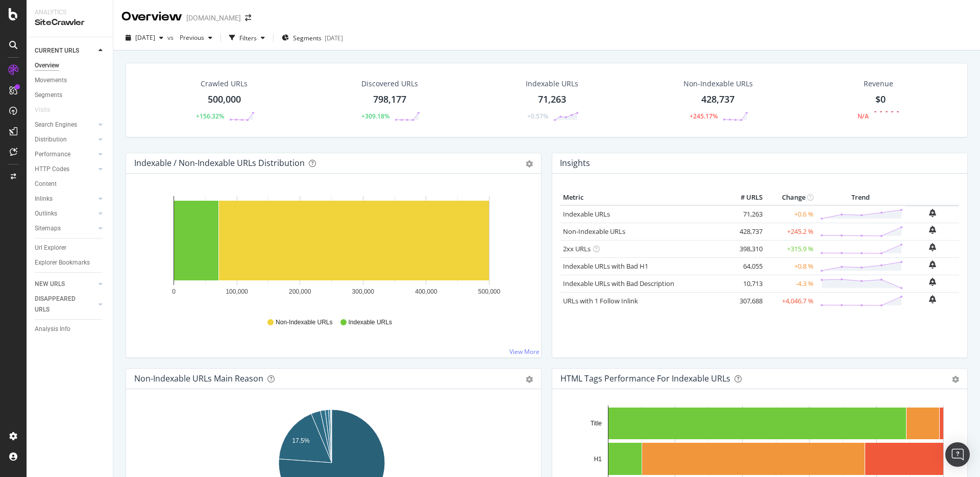  What do you see at coordinates (594, 231) in the screenshot?
I see `a: Non-Indexable URLs` at bounding box center [594, 231].